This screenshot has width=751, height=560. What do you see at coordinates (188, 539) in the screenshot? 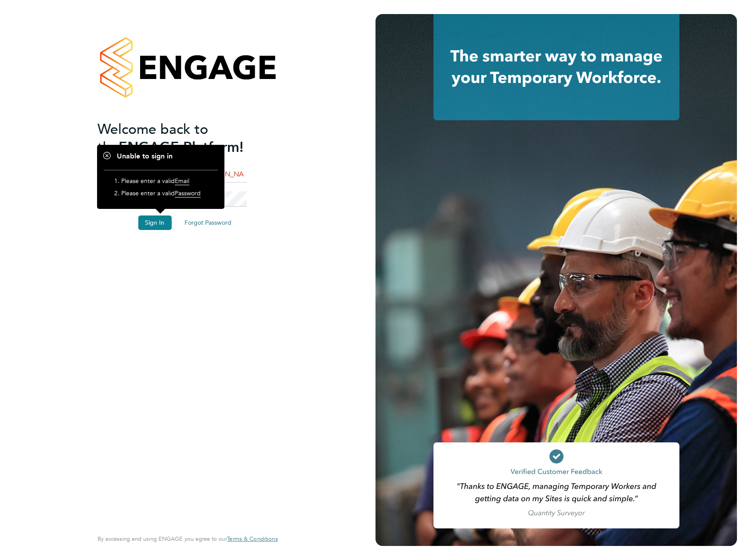
I see `span: By accessing and using ENGAGE you agree to our` at bounding box center [188, 539].